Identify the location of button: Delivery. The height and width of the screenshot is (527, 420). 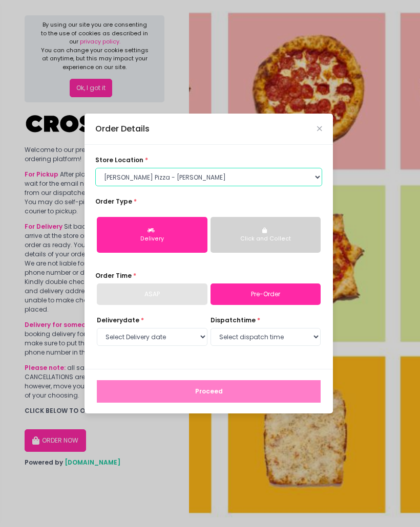
(152, 235).